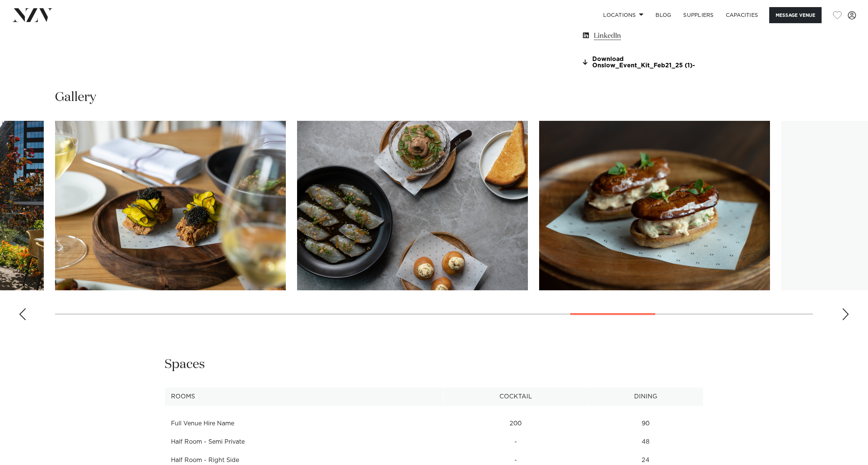  What do you see at coordinates (305, 397) in the screenshot?
I see `th: Rooms` at bounding box center [305, 397].